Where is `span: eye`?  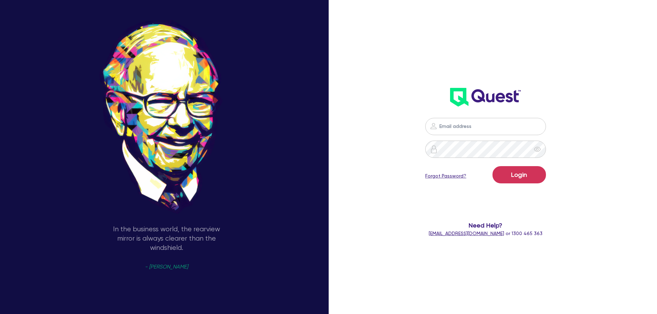
span: eye is located at coordinates (537, 149).